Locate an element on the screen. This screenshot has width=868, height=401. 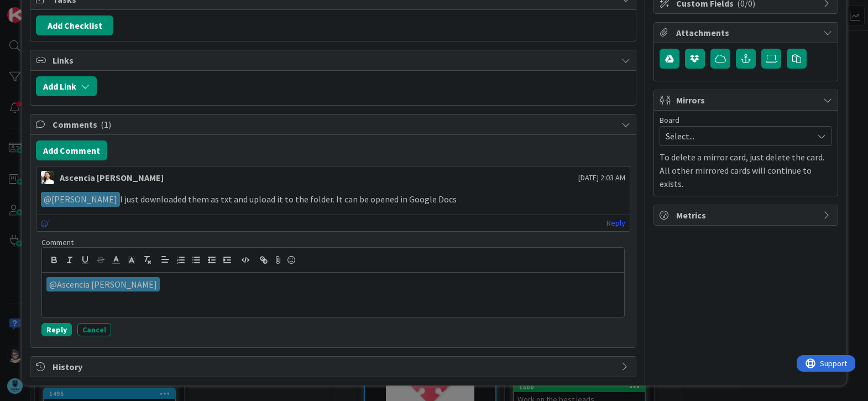
button: Add Comment is located at coordinates (71, 150).